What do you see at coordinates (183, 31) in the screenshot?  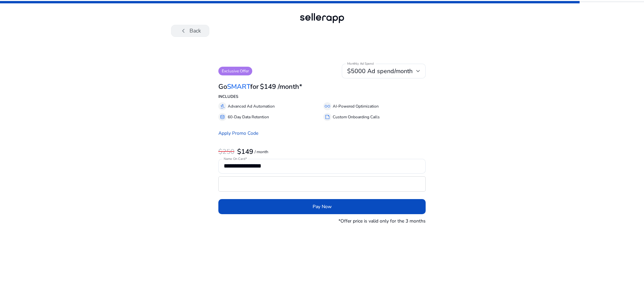 I see `span: chevron_left` at bounding box center [183, 31].